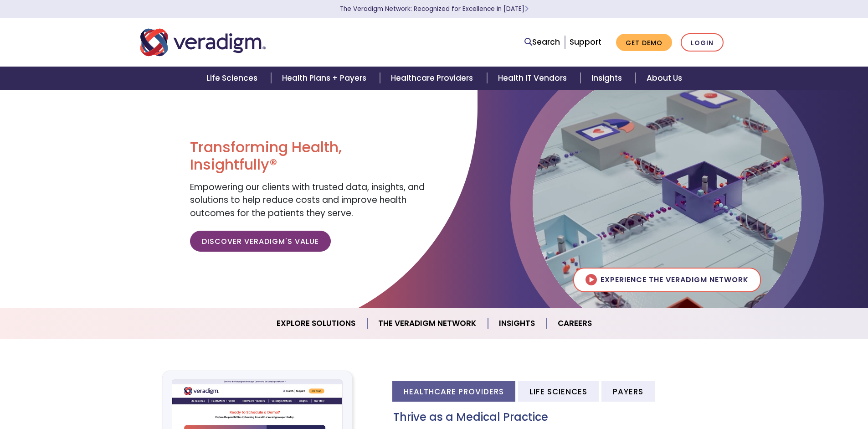 This screenshot has width=868, height=429. I want to click on a: Health IT Vendors, so click(534, 78).